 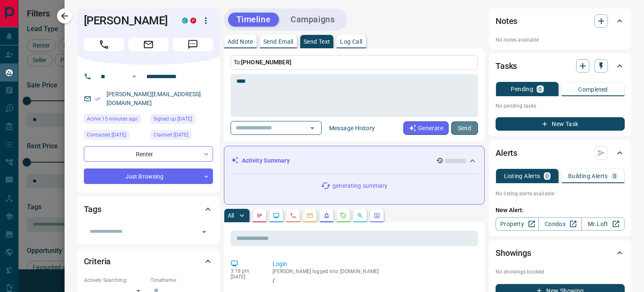 I want to click on button: Timeline, so click(x=253, y=19).